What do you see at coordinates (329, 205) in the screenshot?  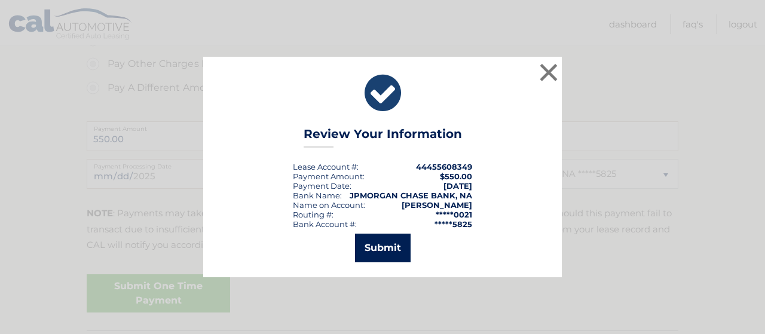 I see `div: Name on Account:` at bounding box center [329, 205].